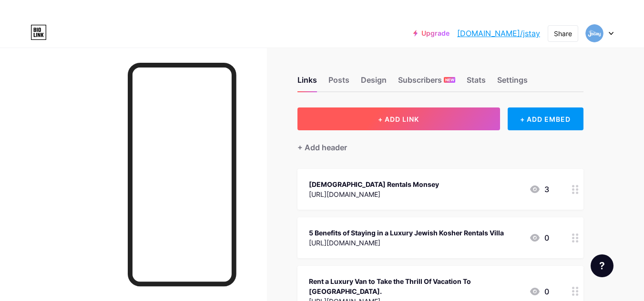 Image resolution: width=644 pixels, height=301 pixels. What do you see at coordinates (512, 83) in the screenshot?
I see `div: Settings` at bounding box center [512, 83].